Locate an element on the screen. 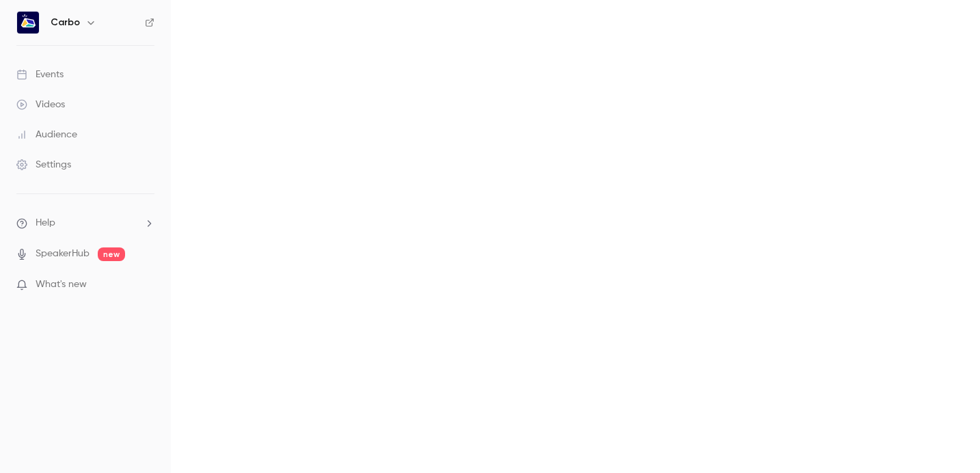  span: Help is located at coordinates (45, 223).